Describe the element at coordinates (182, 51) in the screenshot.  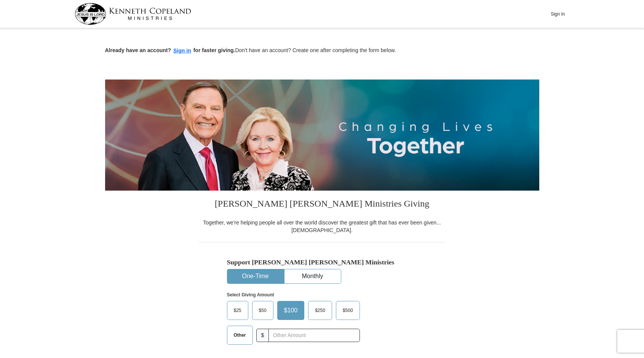
I see `button: Sign in` at that location.